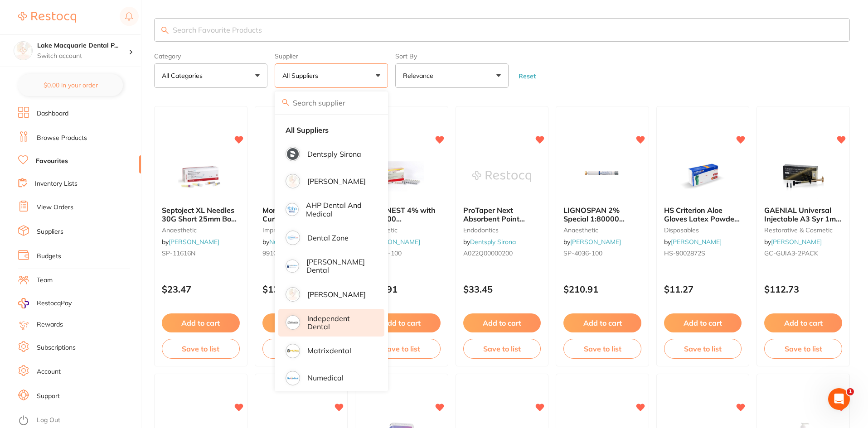  Describe the element at coordinates (49, 256) in the screenshot. I see `a: Budgets` at that location.